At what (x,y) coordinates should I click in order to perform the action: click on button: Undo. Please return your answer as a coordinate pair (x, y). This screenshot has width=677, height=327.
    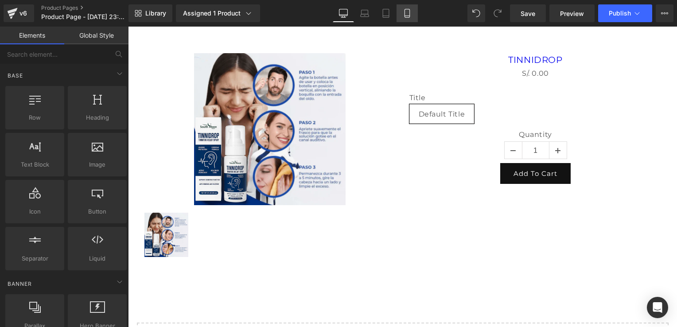
    Looking at the image, I should click on (476, 13).